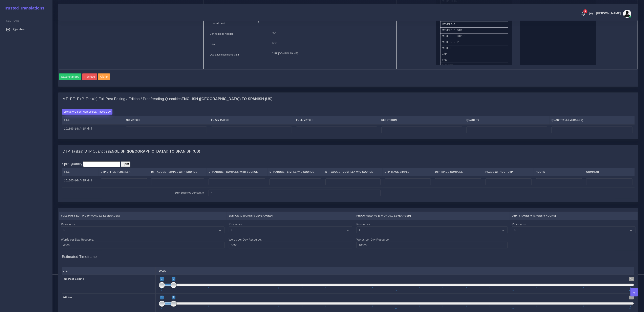  What do you see at coordinates (509, 172) in the screenshot?
I see `th: Pages Without DTP` at bounding box center [509, 172].